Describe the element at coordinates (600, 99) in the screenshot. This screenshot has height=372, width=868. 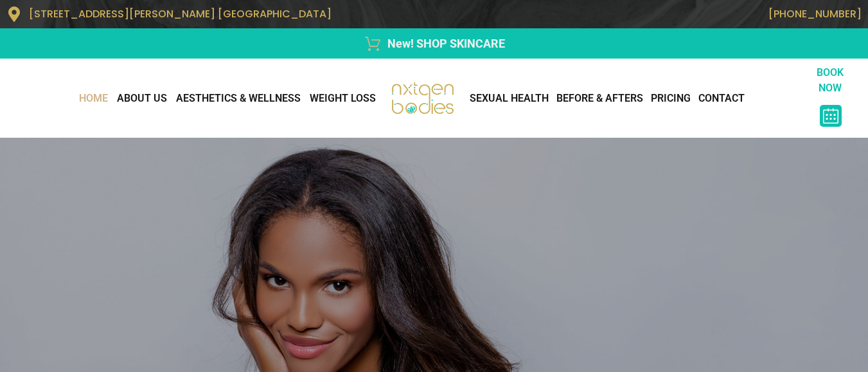
I see `a: Before & Afters` at that location.